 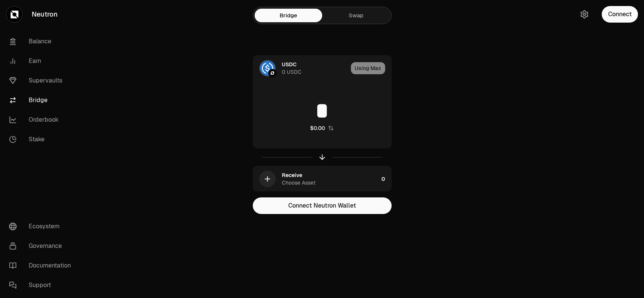 I want to click on img: Neutron Logo, so click(x=272, y=73).